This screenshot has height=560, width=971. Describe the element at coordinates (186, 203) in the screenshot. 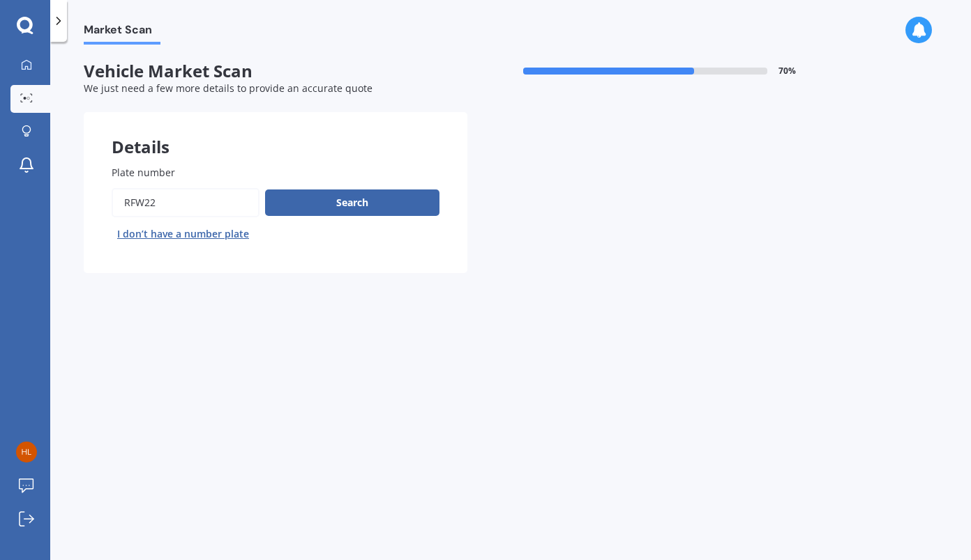

I see `input: Enter plate number` at that location.